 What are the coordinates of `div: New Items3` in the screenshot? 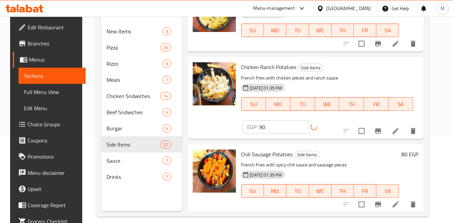 It's located at (141, 31).